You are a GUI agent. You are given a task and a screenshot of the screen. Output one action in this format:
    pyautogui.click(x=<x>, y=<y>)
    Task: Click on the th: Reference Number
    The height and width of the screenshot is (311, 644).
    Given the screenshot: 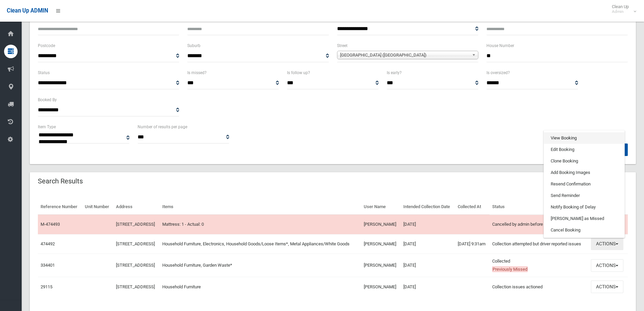 What is the action you would take?
    pyautogui.click(x=60, y=207)
    